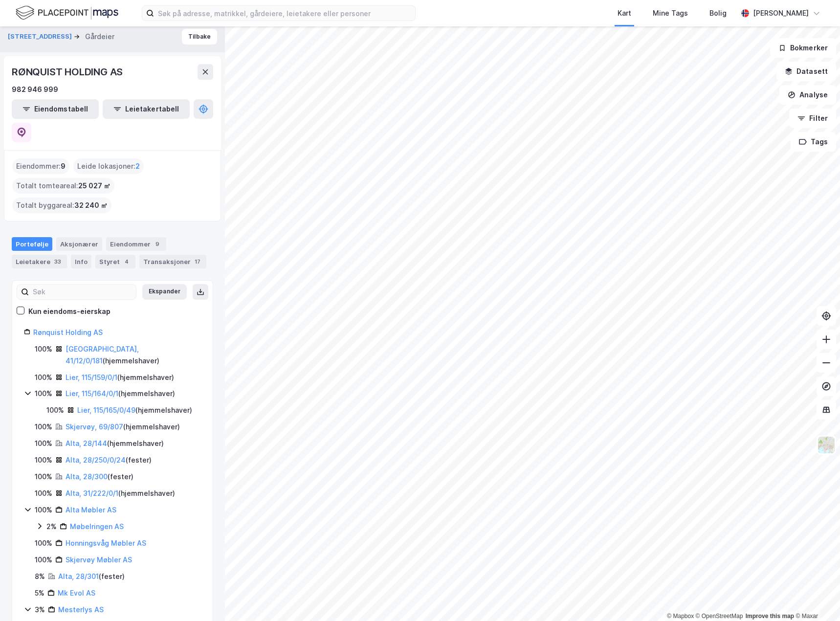 The height and width of the screenshot is (621, 840). I want to click on a: Honningsvåg Møbler AS, so click(106, 543).